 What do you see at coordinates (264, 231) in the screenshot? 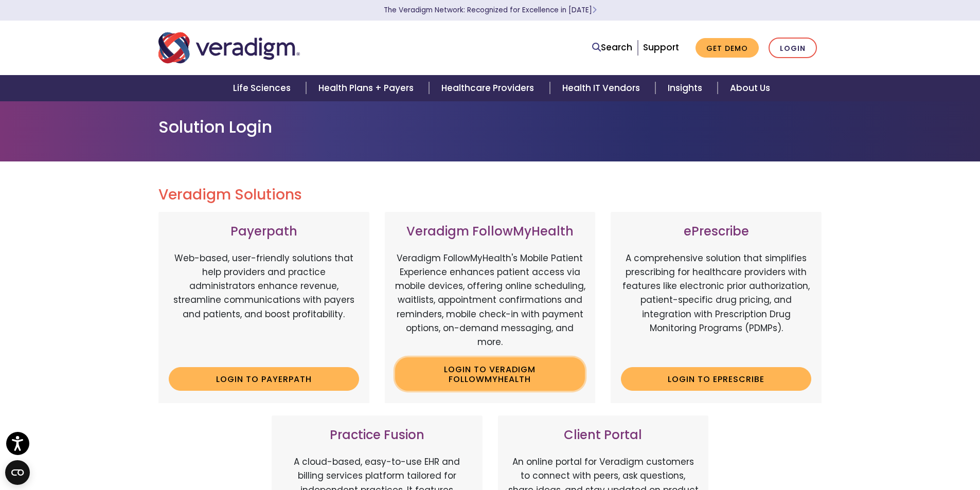
I see `h3: Payerpath` at bounding box center [264, 231].